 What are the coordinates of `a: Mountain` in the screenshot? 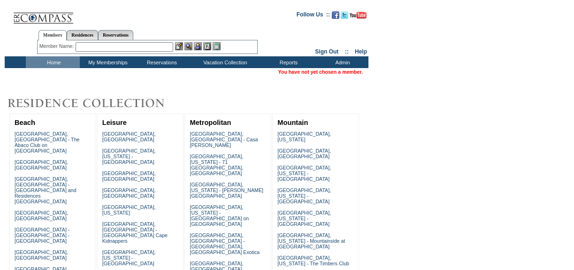 It's located at (292, 122).